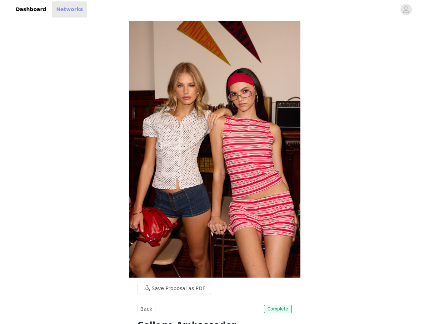 The width and height of the screenshot is (429, 324). Describe the element at coordinates (406, 10) in the screenshot. I see `div: avatar` at that location.